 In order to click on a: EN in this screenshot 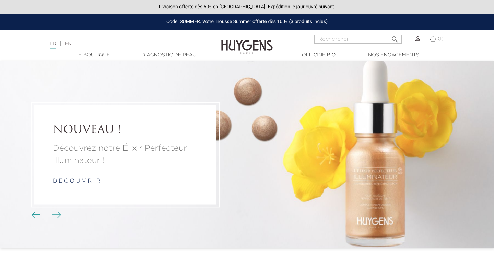, I will do `click(68, 44)`.